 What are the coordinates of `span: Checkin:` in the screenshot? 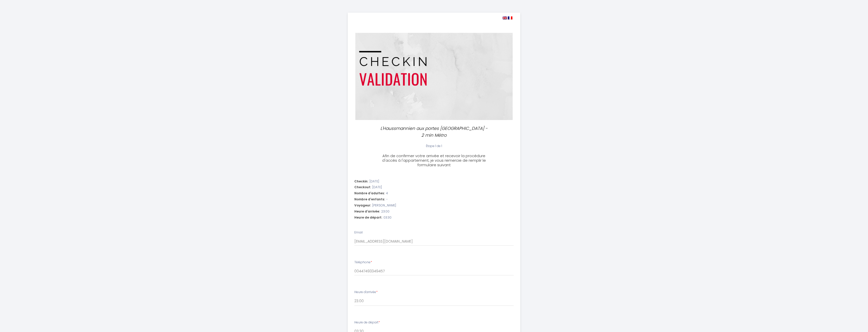 It's located at (361, 181).